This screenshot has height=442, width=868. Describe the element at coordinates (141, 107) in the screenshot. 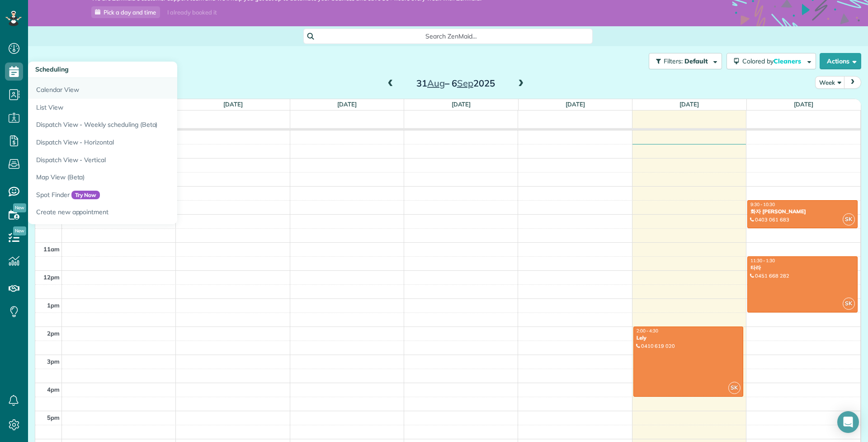

I see `a: List View` at that location.